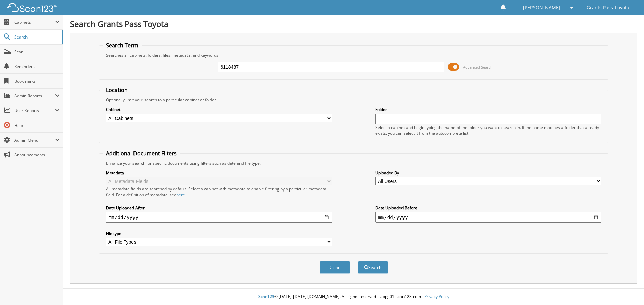  What do you see at coordinates (37, 81) in the screenshot?
I see `span: Bookmarks` at bounding box center [37, 81].